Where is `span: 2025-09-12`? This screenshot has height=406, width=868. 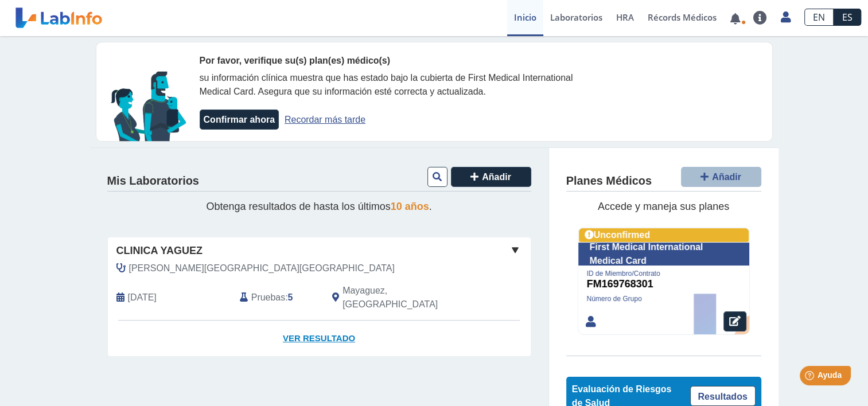 span: 2025-09-12 is located at coordinates (142, 298).